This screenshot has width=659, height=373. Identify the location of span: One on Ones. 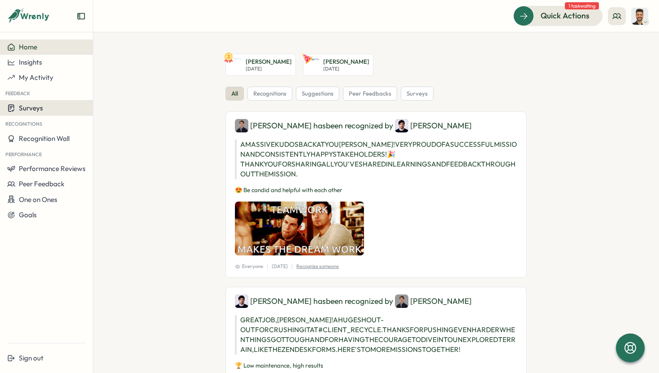
(38, 199).